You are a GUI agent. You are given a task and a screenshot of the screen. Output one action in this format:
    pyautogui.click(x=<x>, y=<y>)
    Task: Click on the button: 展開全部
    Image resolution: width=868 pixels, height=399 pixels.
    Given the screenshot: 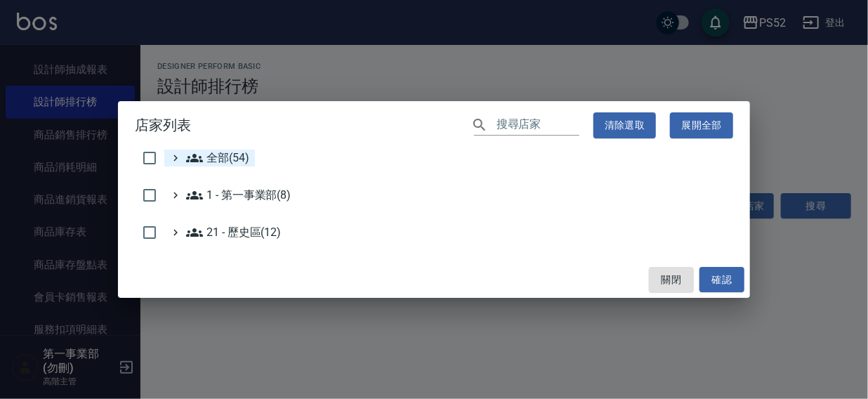 What is the action you would take?
    pyautogui.click(x=701, y=125)
    